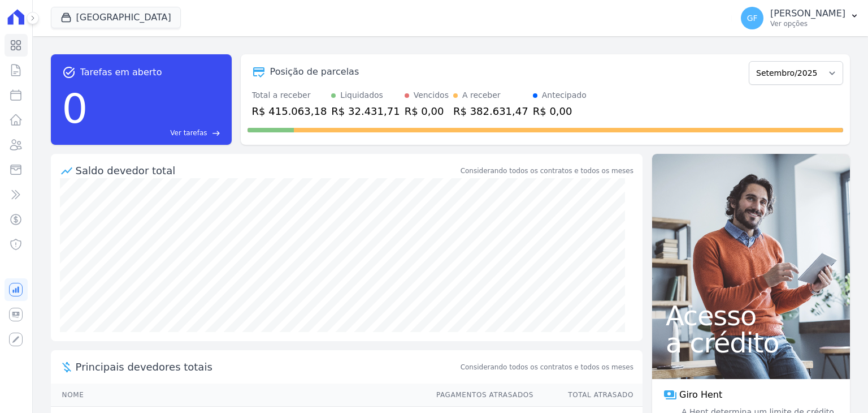 This screenshot has height=413, width=868. Describe the element at coordinates (121, 72) in the screenshot. I see `span: Tarefas em aberto` at that location.